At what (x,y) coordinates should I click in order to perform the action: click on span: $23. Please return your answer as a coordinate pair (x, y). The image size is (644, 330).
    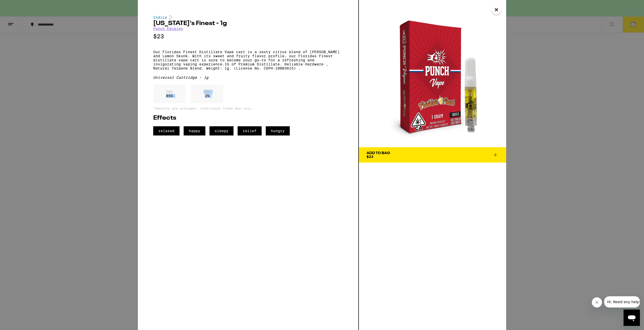
    Looking at the image, I should click on (370, 157).